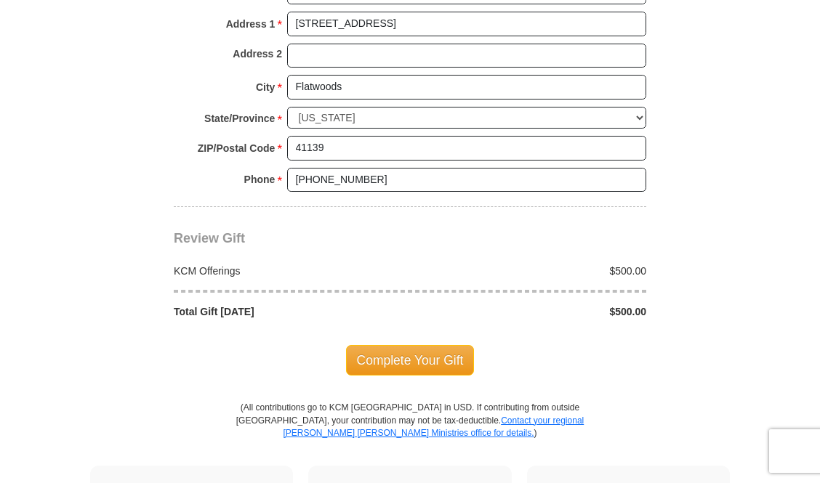 Image resolution: width=820 pixels, height=483 pixels. I want to click on strong: Phone, so click(259, 180).